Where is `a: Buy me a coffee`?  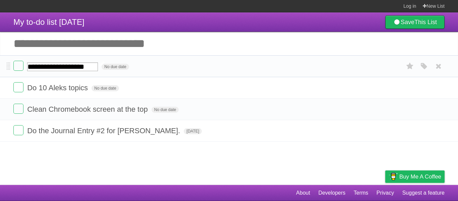
a: Buy me a coffee is located at coordinates (414, 176).